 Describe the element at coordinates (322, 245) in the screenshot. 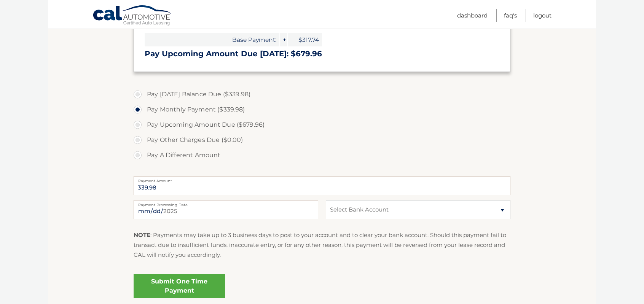

I see `p: : Payments may take up to 3 business days to post to your account and to clear your bank account....` at that location.